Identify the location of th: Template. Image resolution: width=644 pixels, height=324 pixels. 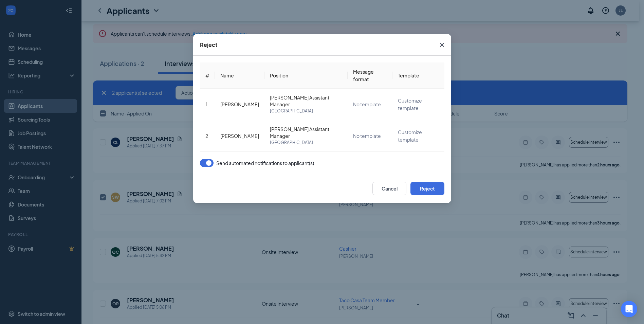
(418, 76).